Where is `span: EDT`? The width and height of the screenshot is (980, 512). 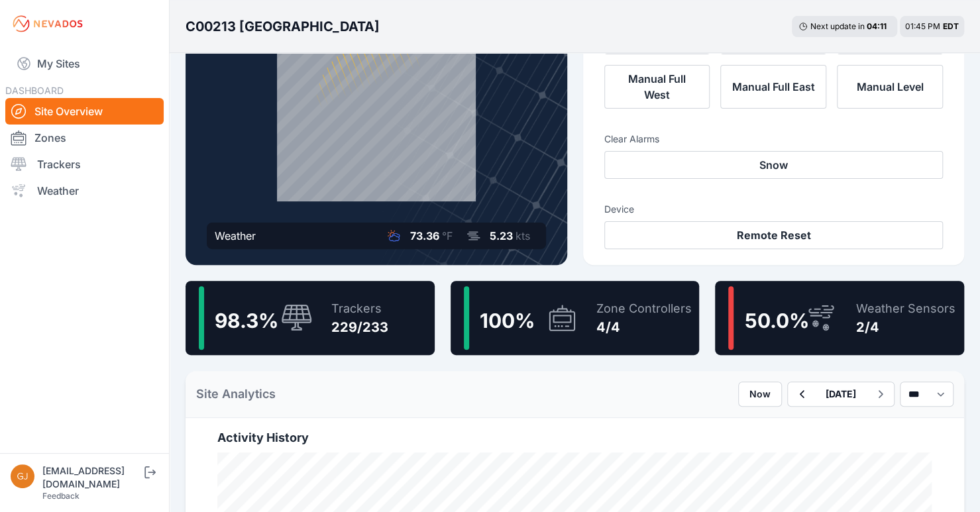 span: EDT is located at coordinates (951, 26).